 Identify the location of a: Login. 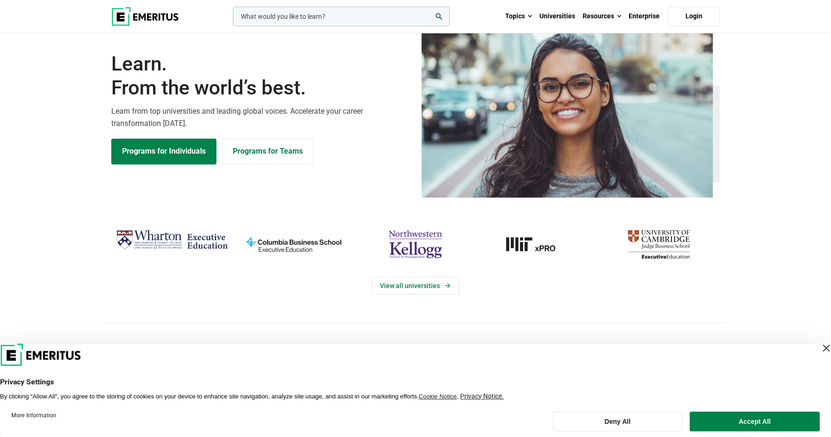
(694, 16).